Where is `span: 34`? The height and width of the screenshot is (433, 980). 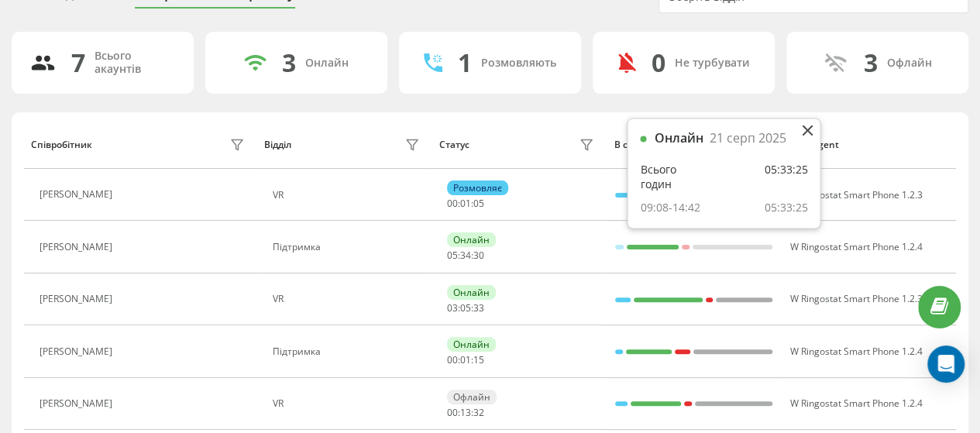 span: 34 is located at coordinates (465, 255).